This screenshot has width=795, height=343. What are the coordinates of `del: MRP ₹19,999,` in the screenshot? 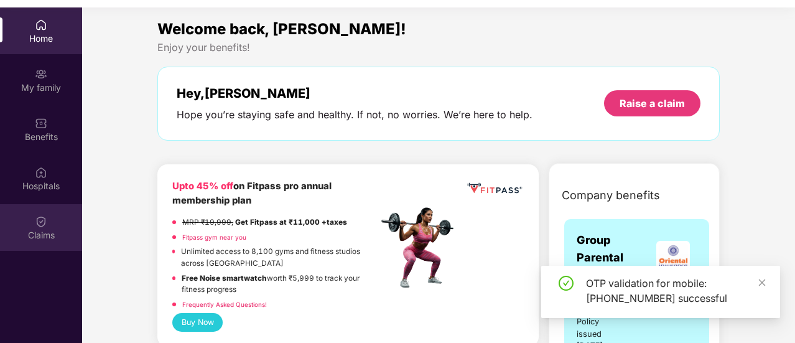 It's located at (208, 222).